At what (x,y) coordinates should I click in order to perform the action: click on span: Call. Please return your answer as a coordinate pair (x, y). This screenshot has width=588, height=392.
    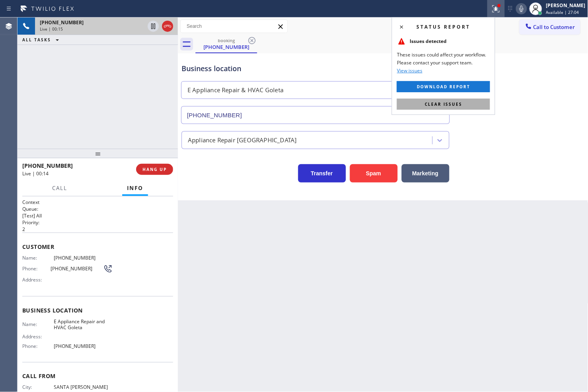
    Looking at the image, I should click on (60, 188).